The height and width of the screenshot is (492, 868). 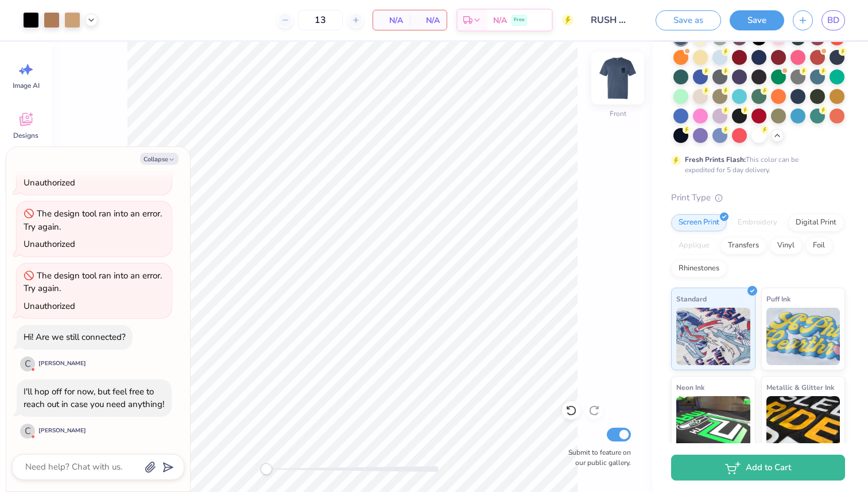 What do you see at coordinates (699, 269) in the screenshot?
I see `div: Rhinestones` at bounding box center [699, 269].